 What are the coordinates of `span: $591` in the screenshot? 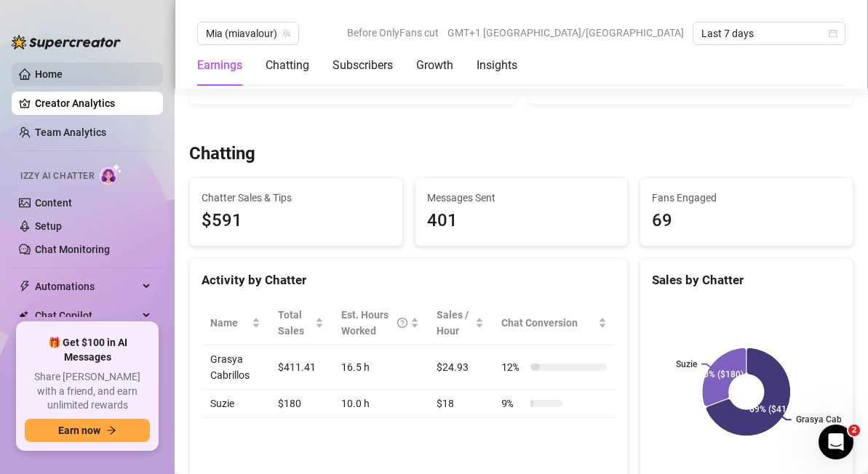 It's located at (296, 221).